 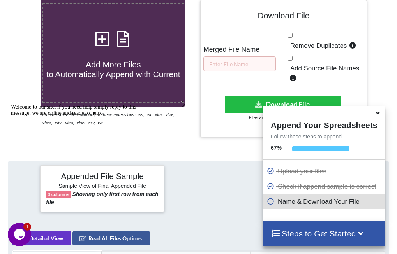 I want to click on h4: Download File, so click(x=283, y=17).